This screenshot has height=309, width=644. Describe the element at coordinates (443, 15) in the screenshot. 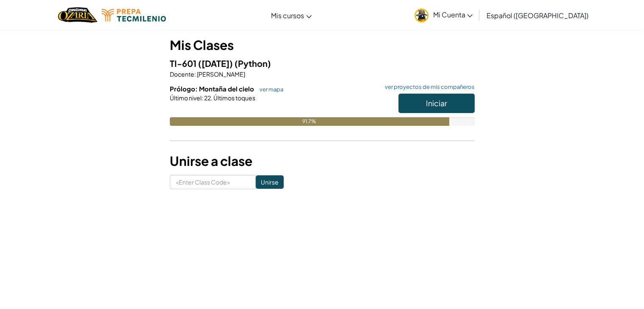

I see `a: Mi Cuenta` at that location.